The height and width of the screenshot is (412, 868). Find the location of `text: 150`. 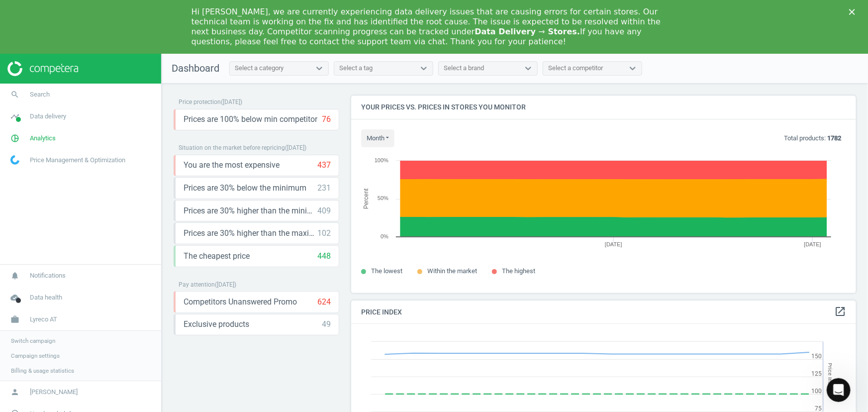

text: 150 is located at coordinates (817, 357).